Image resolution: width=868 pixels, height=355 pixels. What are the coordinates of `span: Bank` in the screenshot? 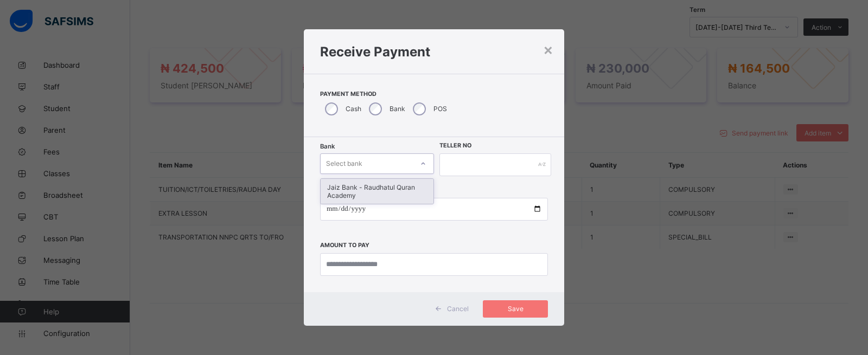 It's located at (327, 147).